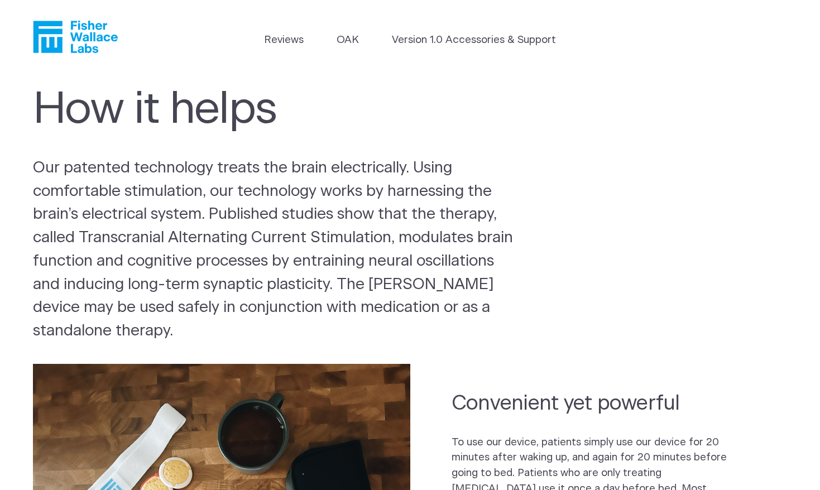 Image resolution: width=820 pixels, height=490 pixels. I want to click on h2: Convenient yet powerful, so click(598, 403).